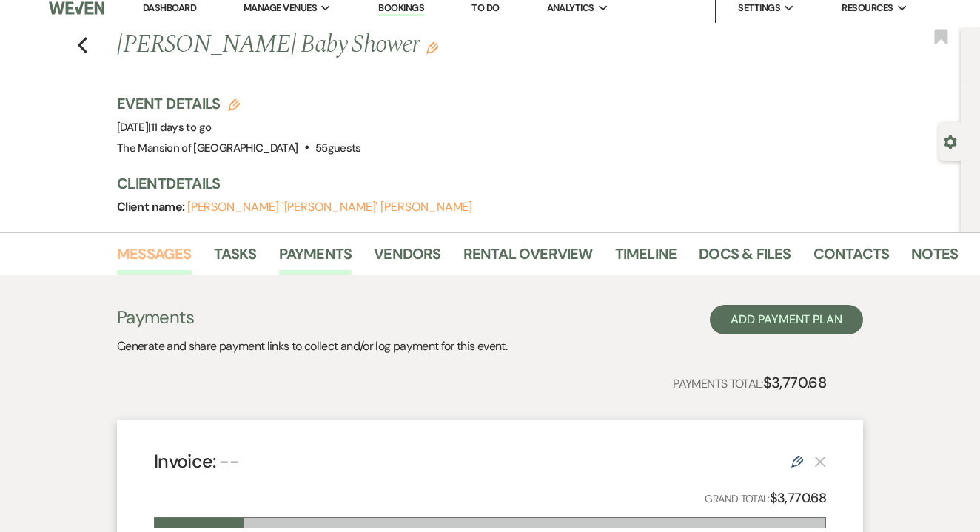 This screenshot has width=980, height=532. I want to click on h3: Event Details, so click(239, 103).